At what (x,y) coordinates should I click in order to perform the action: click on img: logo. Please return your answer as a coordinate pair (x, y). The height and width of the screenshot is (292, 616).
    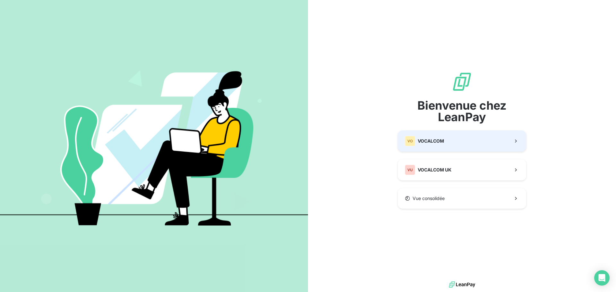
    Looking at the image, I should click on (462, 285).